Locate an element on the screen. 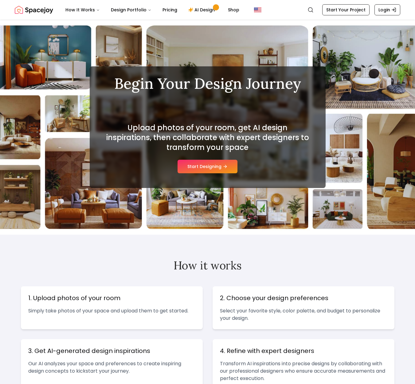 The image size is (415, 384). p: Select your favorite style, color palette, and budget to personalize your design. is located at coordinates (303, 314).